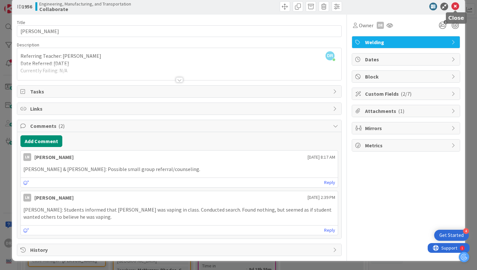 Image resolution: width=477 pixels, height=270 pixels. I want to click on h5: Close, so click(456, 18).